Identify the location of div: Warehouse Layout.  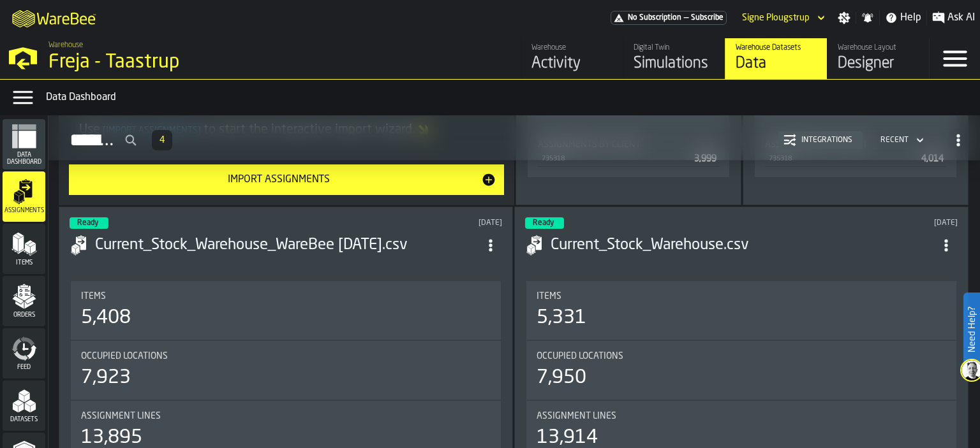
(878, 48).